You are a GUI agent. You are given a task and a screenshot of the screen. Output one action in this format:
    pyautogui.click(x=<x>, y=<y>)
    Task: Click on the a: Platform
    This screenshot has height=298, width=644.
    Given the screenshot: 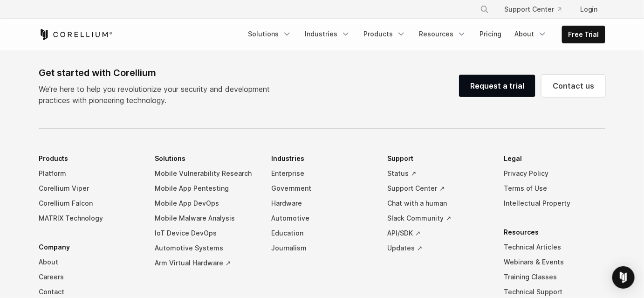 What is the action you would take?
    pyautogui.click(x=90, y=173)
    